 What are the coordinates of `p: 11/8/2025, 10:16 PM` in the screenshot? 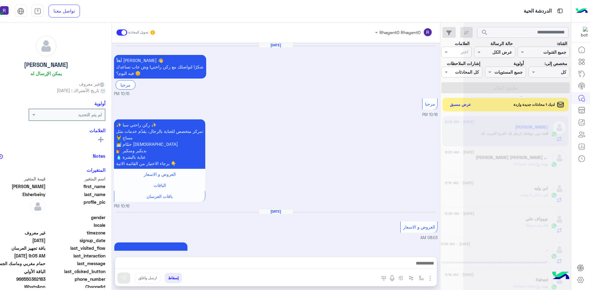 It's located at (160, 144).